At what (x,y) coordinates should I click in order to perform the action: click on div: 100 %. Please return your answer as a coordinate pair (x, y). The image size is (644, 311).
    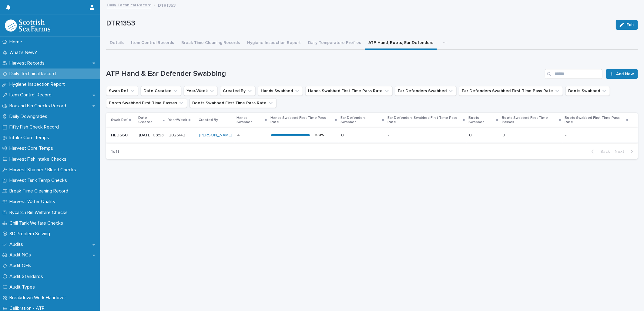
    Looking at the image, I should click on (319, 135).